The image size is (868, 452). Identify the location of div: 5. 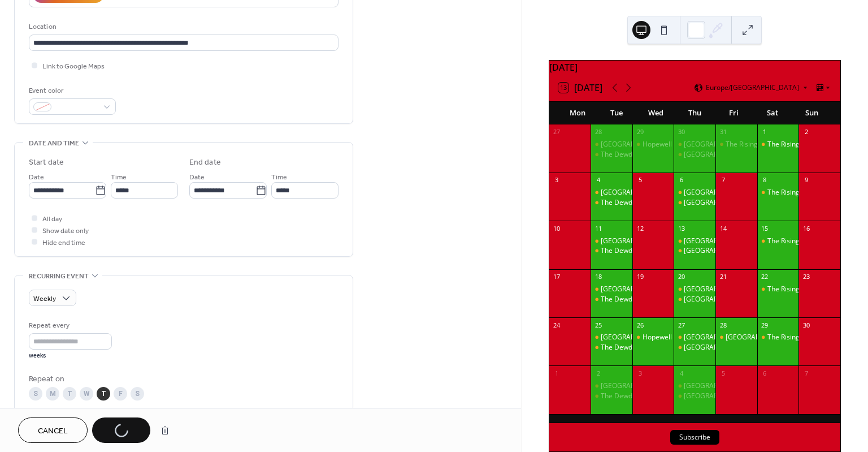
(640, 180).